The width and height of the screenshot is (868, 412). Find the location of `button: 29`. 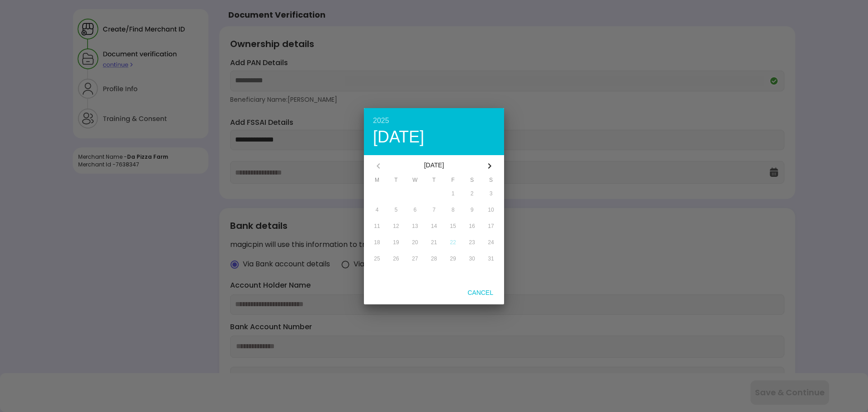

button: 29 is located at coordinates (453, 259).